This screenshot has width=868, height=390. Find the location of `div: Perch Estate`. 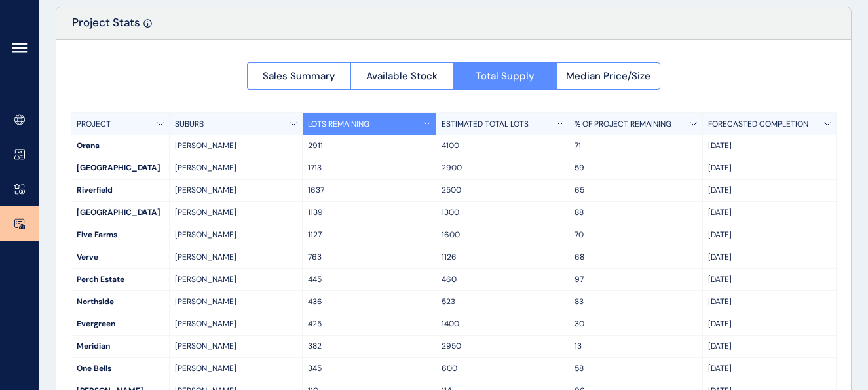

div: Perch Estate is located at coordinates (120, 279).